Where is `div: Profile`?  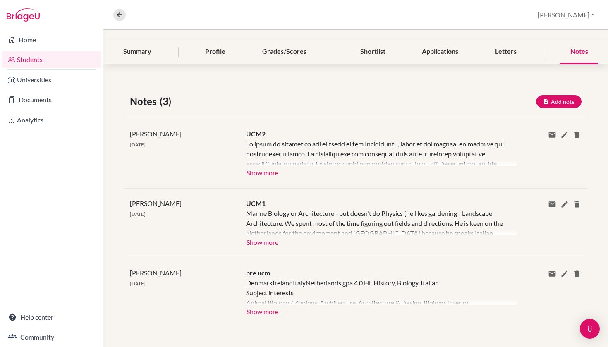 div: Profile is located at coordinates (215, 52).